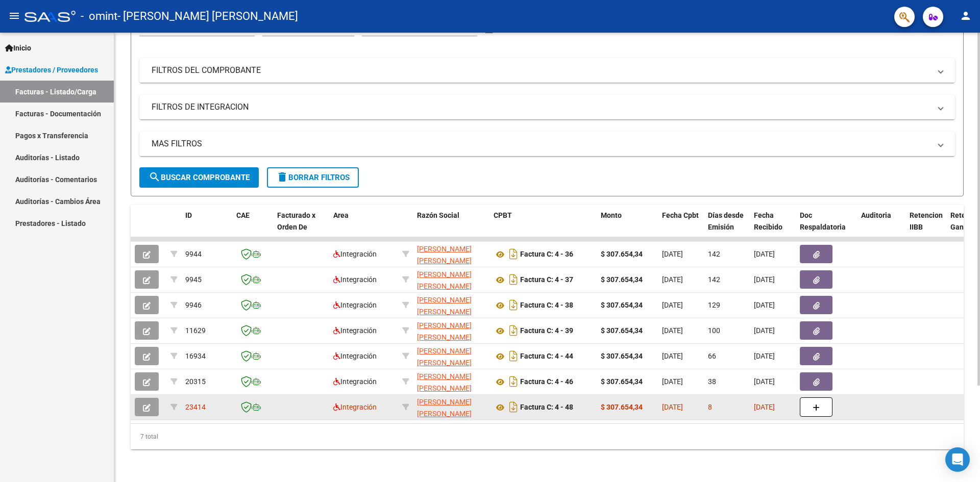  I want to click on datatable-header-cell: CPBT, so click(543, 227).